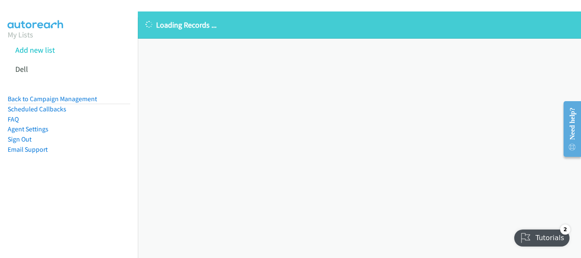 The height and width of the screenshot is (258, 581). Describe the element at coordinates (16, 29) in the screenshot. I see `div: Need help?` at that location.